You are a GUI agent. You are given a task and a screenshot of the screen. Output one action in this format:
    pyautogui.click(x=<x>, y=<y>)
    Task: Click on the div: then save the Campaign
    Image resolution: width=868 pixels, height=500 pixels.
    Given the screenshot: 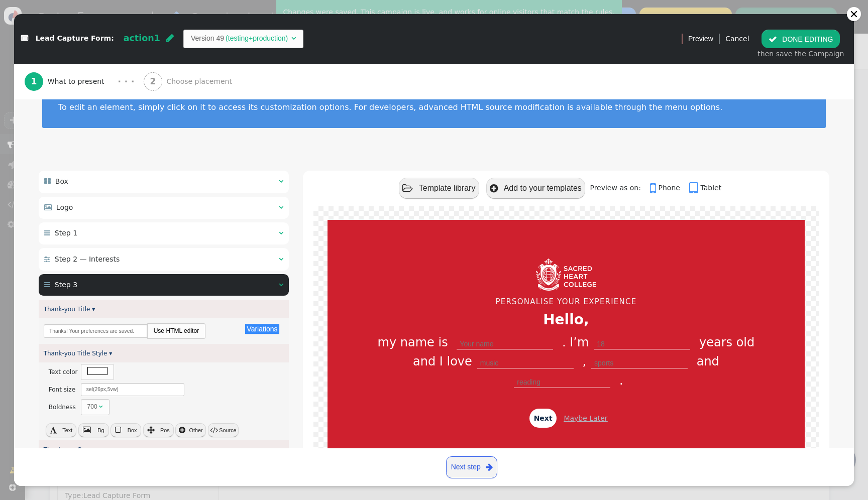 What is the action you would take?
    pyautogui.click(x=800, y=54)
    